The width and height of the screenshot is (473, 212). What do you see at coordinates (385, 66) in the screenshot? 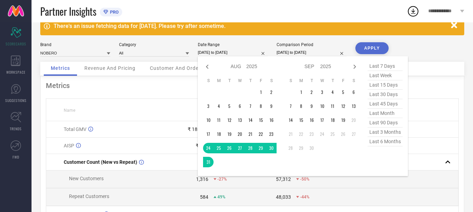
I see `span: last 7 days` at bounding box center [385, 66].